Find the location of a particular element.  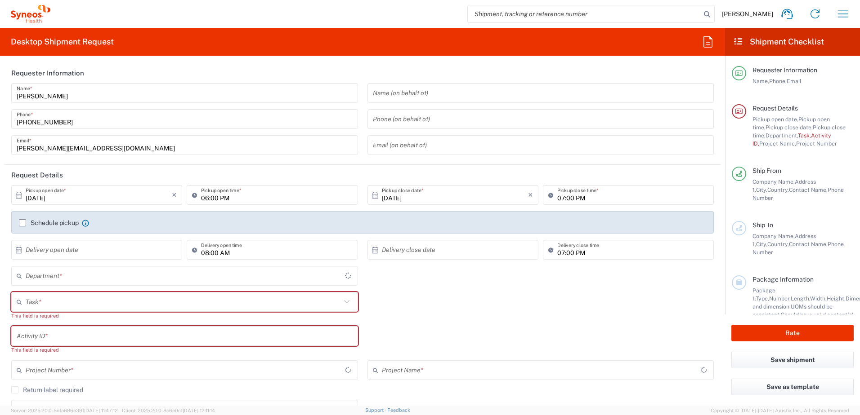

span: Pickup close date, is located at coordinates (789, 127).